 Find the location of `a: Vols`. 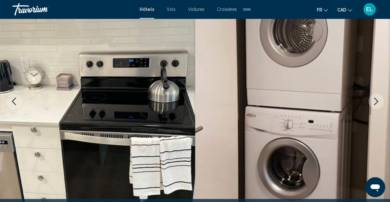

a: Vols is located at coordinates (171, 9).